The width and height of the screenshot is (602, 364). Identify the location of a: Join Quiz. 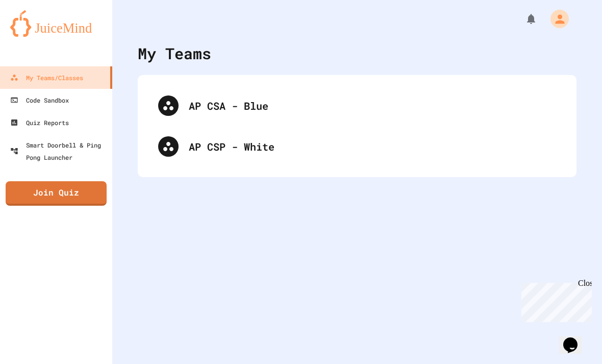
(56, 193).